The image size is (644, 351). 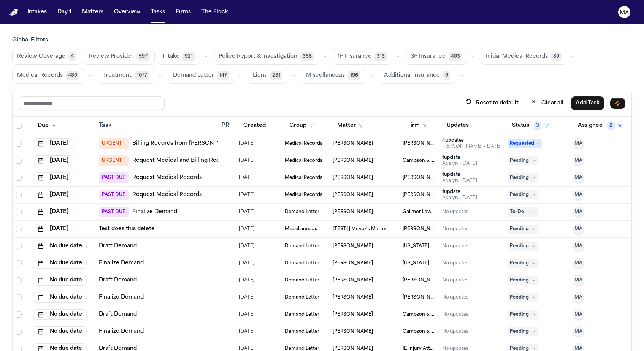 What do you see at coordinates (48, 76) in the screenshot?
I see `button: Medical Records480` at bounding box center [48, 76].